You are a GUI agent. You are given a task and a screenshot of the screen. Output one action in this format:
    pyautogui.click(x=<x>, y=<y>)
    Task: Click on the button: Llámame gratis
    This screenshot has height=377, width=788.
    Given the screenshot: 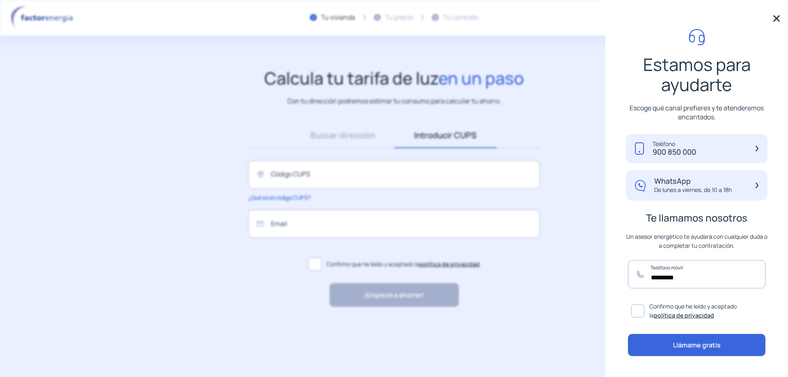 What is the action you would take?
    pyautogui.click(x=696, y=345)
    